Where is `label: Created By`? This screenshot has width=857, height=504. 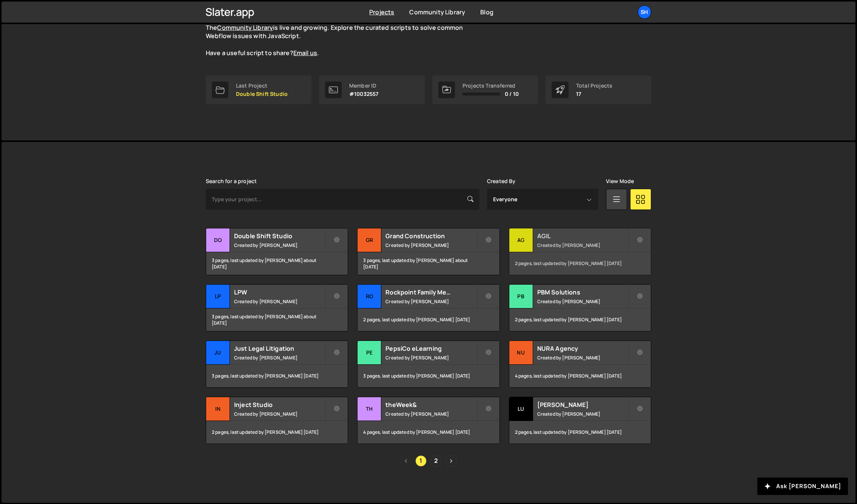
label: Created By is located at coordinates (501, 181).